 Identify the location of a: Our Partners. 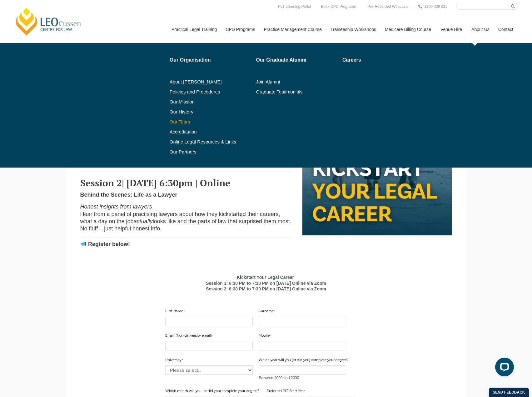
(210, 152).